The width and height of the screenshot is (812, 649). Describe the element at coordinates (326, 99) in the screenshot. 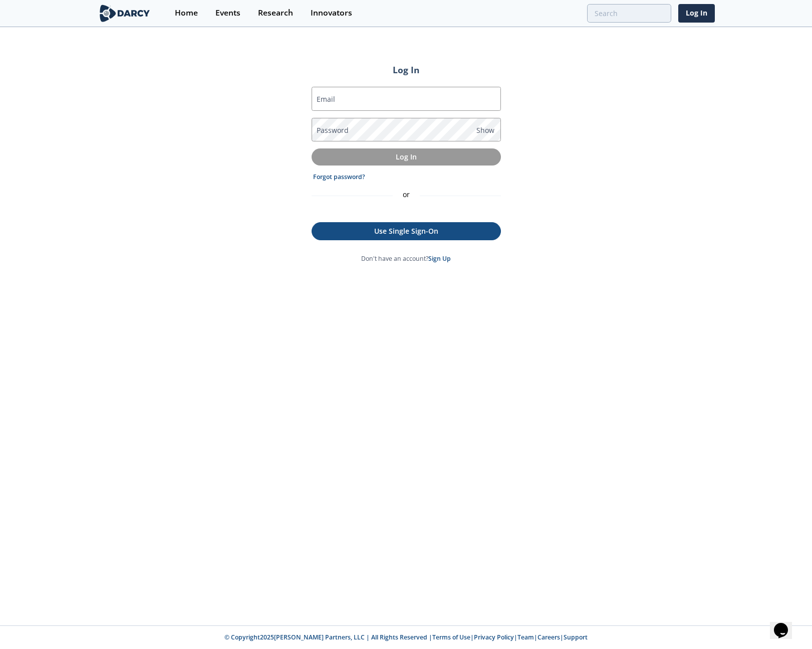

I see `label: Email` at that location.